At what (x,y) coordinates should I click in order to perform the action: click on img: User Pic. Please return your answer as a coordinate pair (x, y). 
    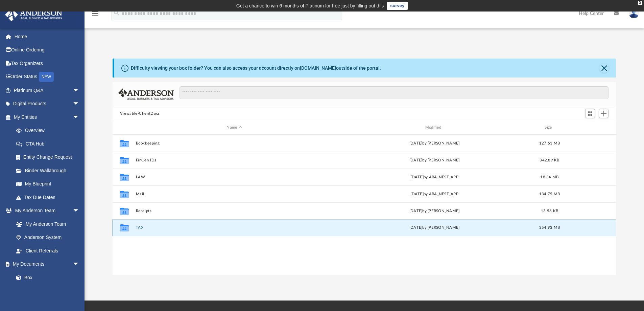
    Looking at the image, I should click on (634, 13).